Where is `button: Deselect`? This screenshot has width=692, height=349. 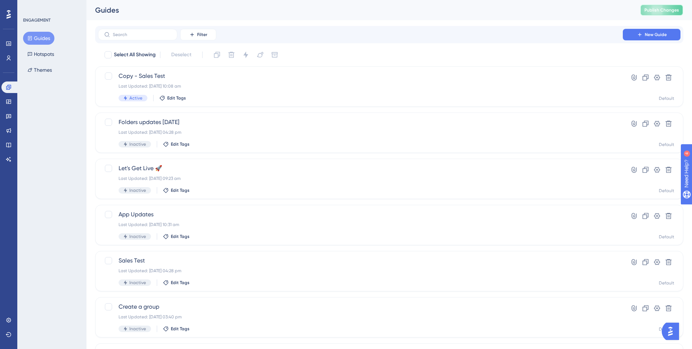 button: Deselect is located at coordinates (181, 55).